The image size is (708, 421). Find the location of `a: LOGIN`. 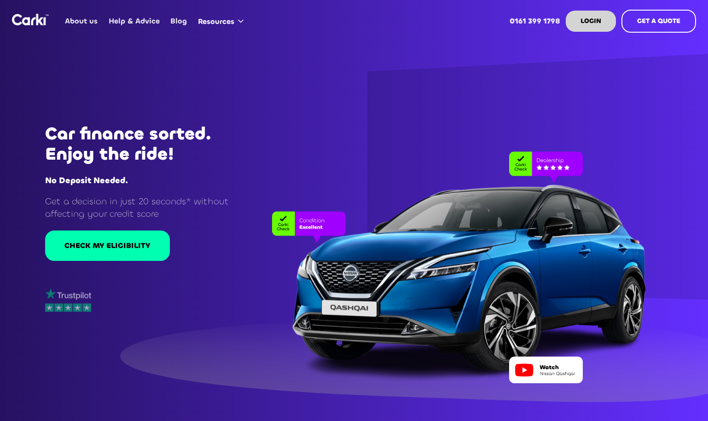

a: LOGIN is located at coordinates (590, 21).